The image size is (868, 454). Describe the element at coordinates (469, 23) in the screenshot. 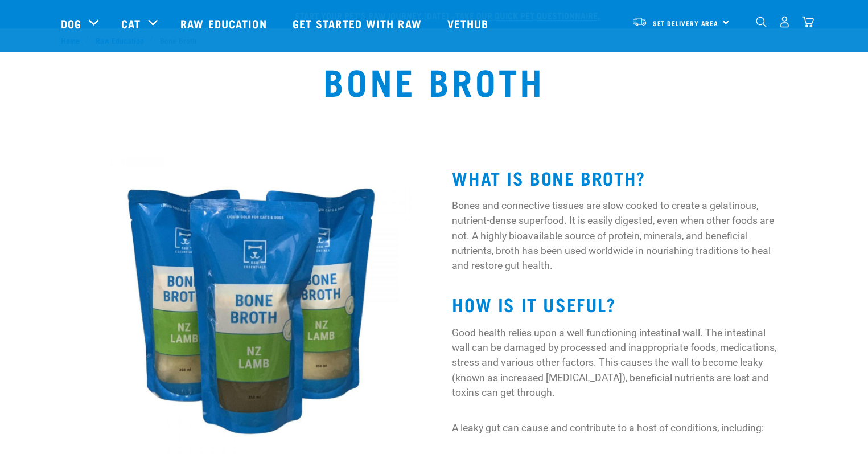

I see `a: Vethub` at that location.